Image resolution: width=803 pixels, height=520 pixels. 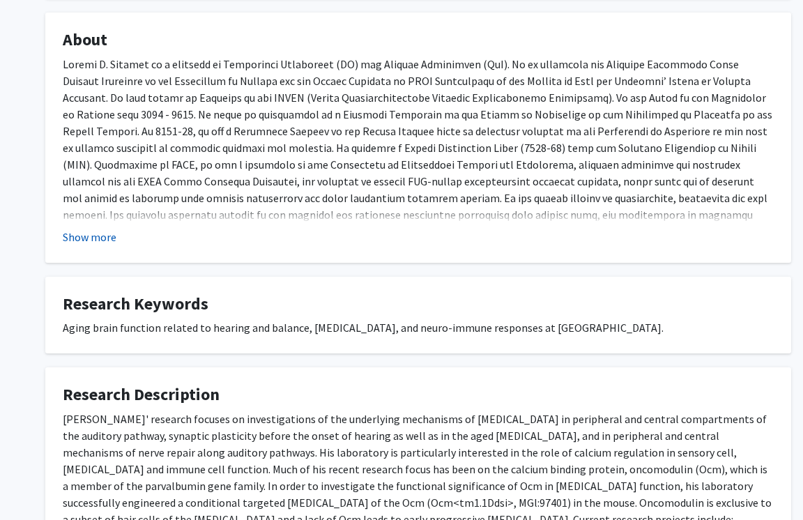 I want to click on button: Show more, so click(x=89, y=237).